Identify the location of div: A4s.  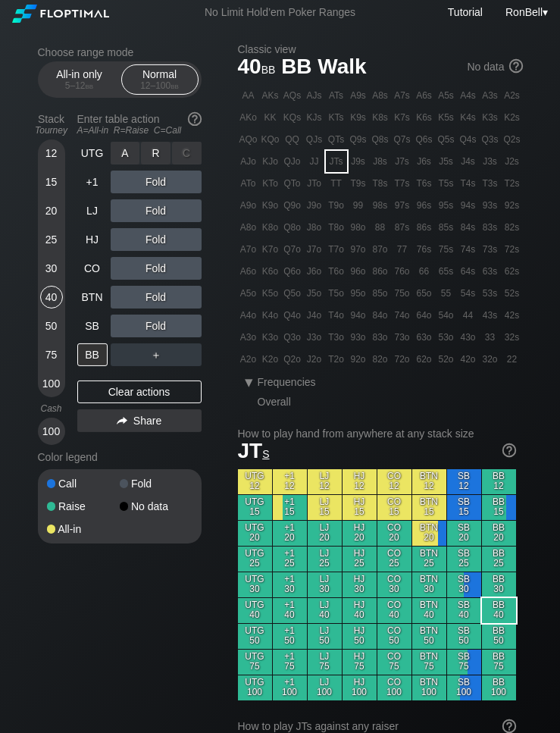
(468, 96).